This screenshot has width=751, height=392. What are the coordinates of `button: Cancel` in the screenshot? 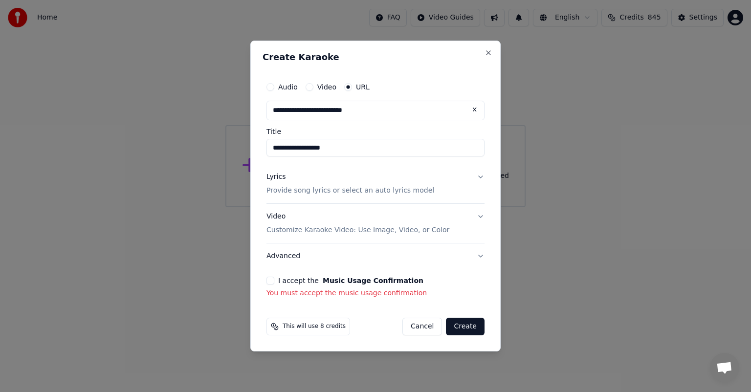 It's located at (422, 327).